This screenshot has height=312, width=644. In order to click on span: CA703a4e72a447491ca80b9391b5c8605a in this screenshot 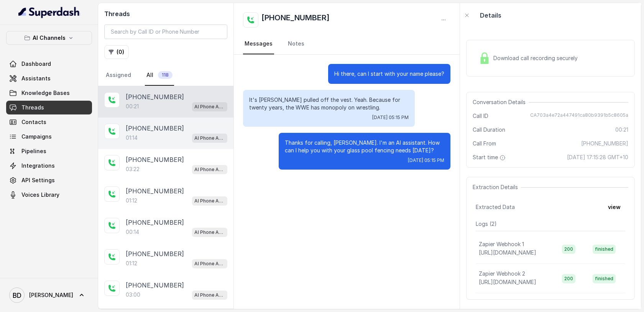, I will do `click(579, 116)`.